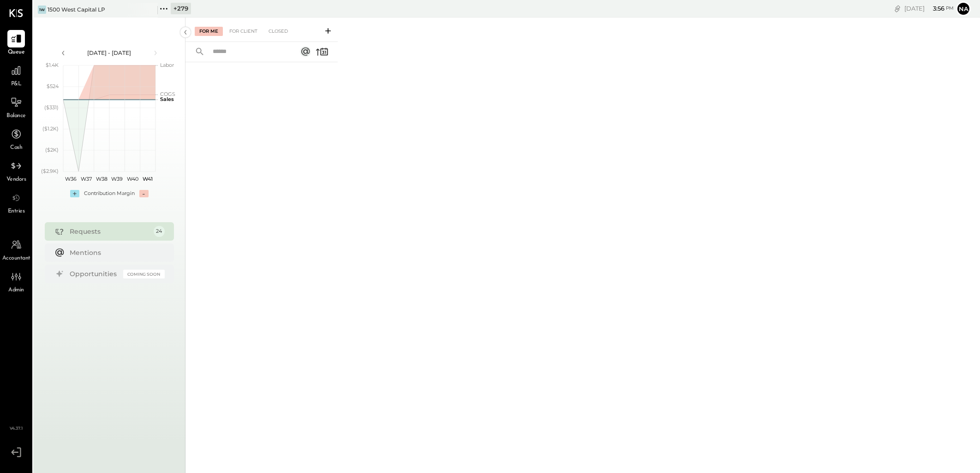  Describe the element at coordinates (147, 179) in the screenshot. I see `text: W41` at that location.